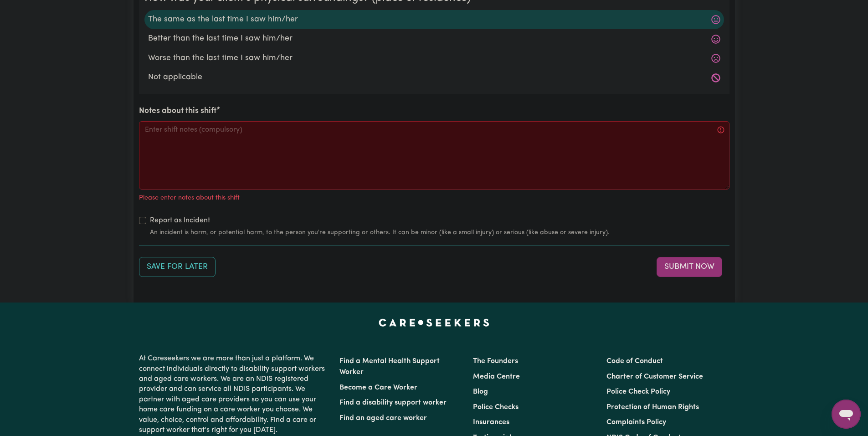 This screenshot has width=868, height=436. I want to click on a: Protection of Human Rights, so click(652, 407).